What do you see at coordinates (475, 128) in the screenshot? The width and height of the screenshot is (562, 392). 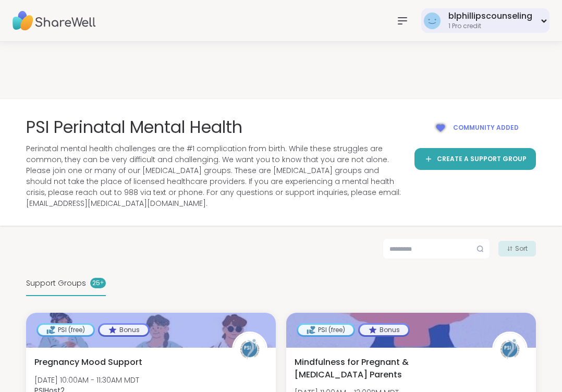 I see `button: Community added` at bounding box center [475, 128].